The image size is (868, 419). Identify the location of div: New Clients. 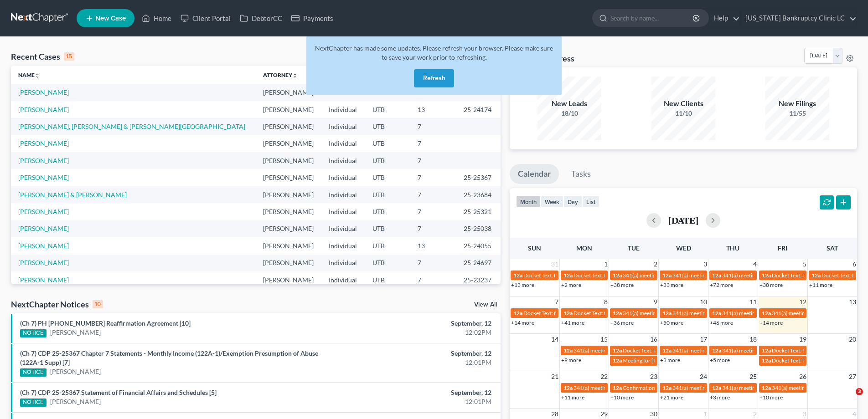
(684, 103).